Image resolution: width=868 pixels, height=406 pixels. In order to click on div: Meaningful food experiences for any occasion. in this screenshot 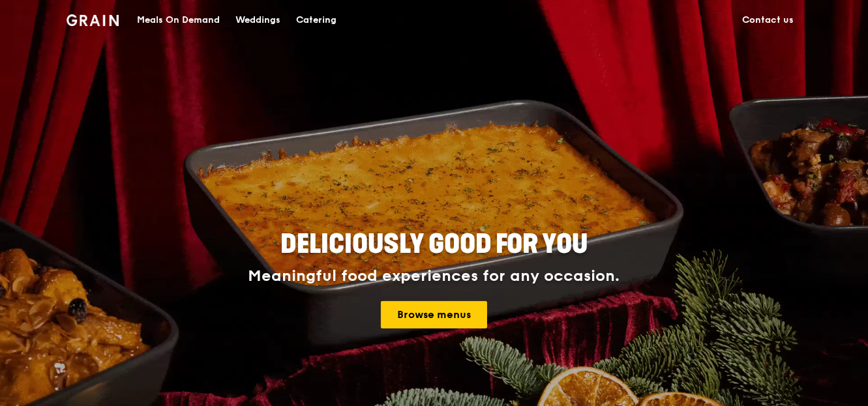, I will do `click(434, 277)`.